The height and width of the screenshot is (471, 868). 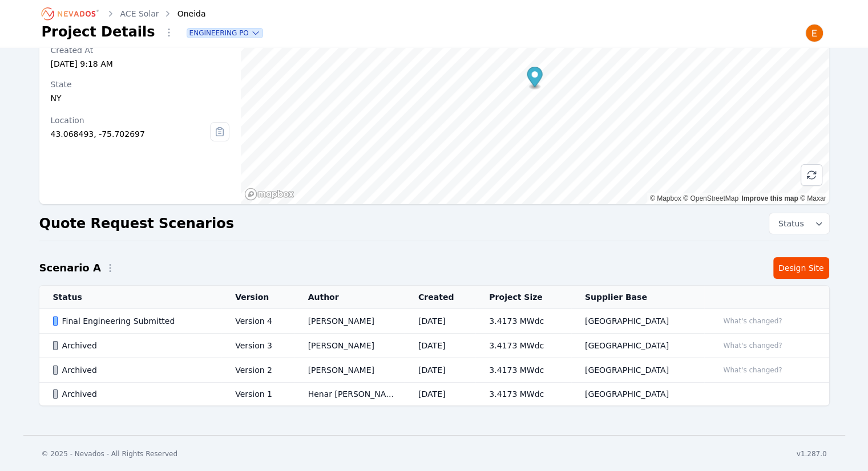 I want to click on div: © 2025 - Nevados - All Rights Reserved, so click(x=109, y=454).